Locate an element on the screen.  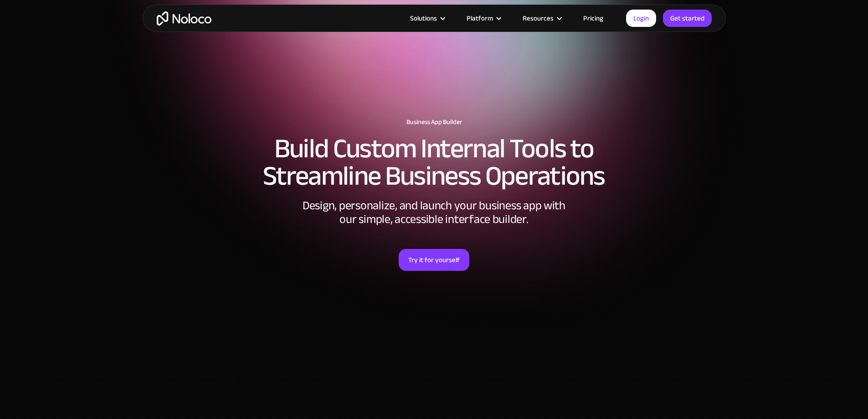
h1: Business App Builder is located at coordinates (434, 122).